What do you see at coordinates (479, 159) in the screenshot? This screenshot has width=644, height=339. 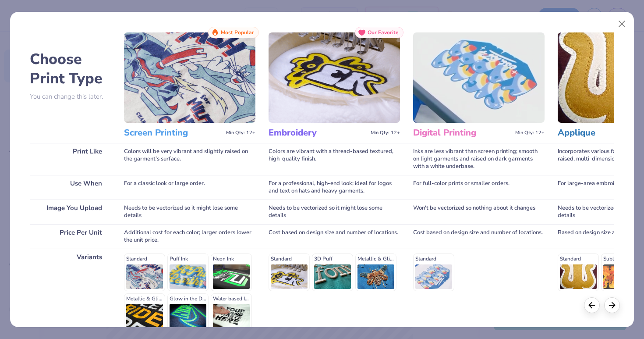 I see `div: Inks are less vibrant than screen printing; smooth on light garments and raised on dark garments ...` at bounding box center [479, 159].